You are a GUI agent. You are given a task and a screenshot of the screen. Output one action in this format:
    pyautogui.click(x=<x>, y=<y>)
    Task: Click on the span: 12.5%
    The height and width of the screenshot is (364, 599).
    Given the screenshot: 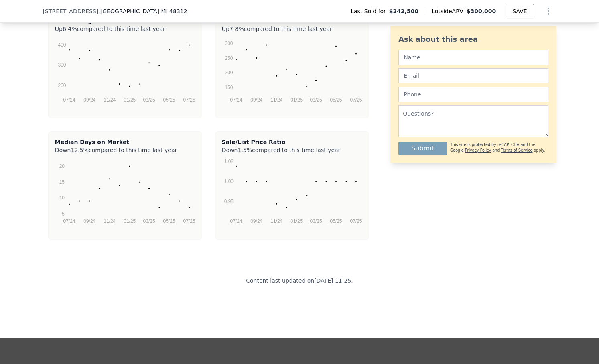 What is the action you would take?
    pyautogui.click(x=80, y=150)
    